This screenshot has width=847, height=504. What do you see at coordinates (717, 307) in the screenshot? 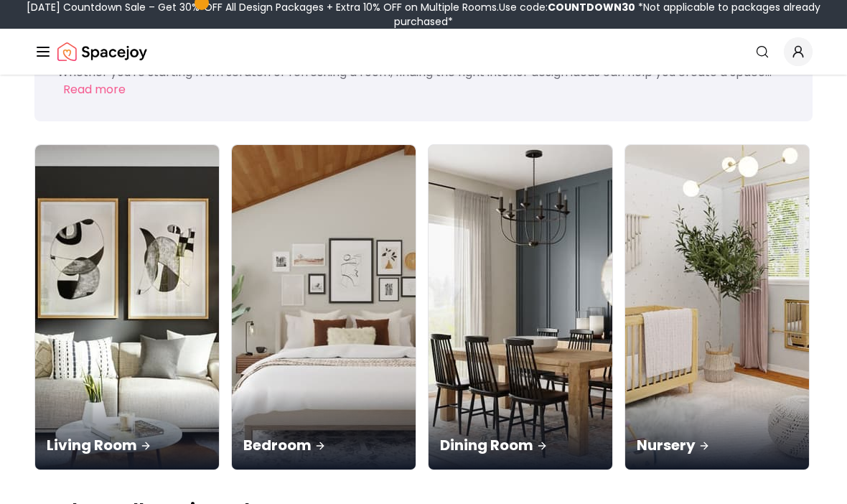
I see `img: Nursery` at bounding box center [717, 307].